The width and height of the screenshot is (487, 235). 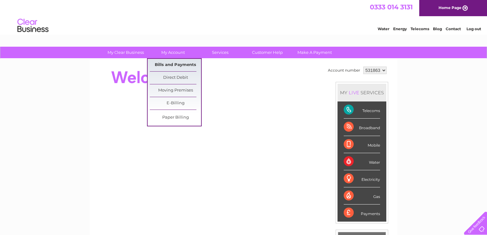 What do you see at coordinates (354, 92) in the screenshot?
I see `div: LIVE` at bounding box center [354, 92].